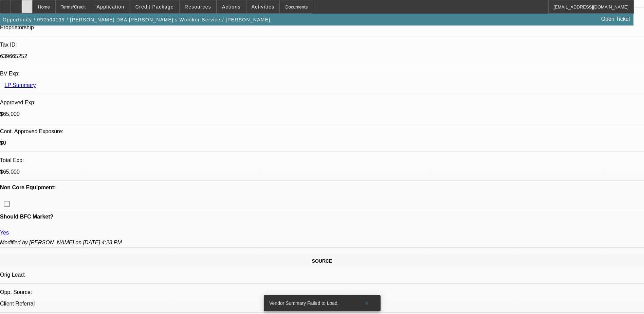 The image size is (644, 314). Describe the element at coordinates (154, 7) in the screenshot. I see `span: Credit Package` at that location.